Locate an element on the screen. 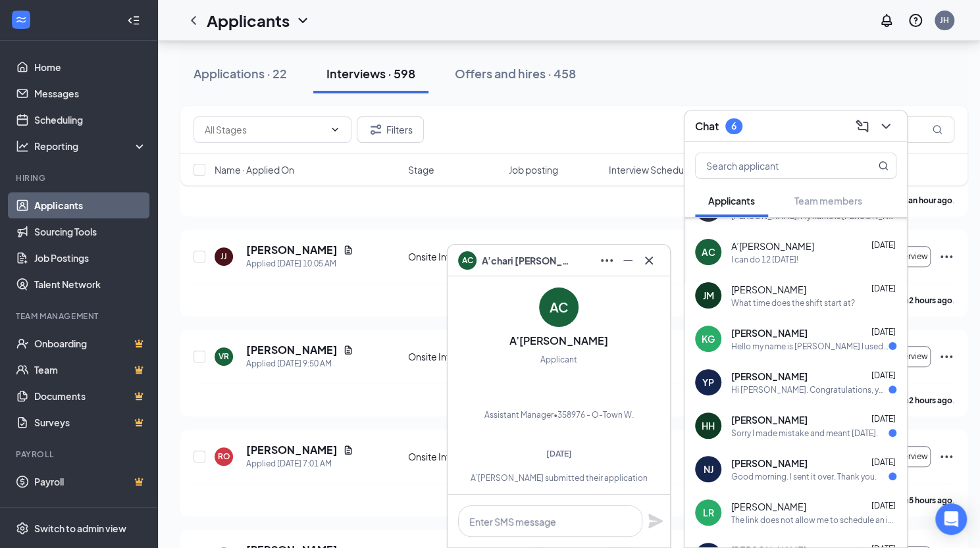  b: 5 hours ago is located at coordinates (931, 500).